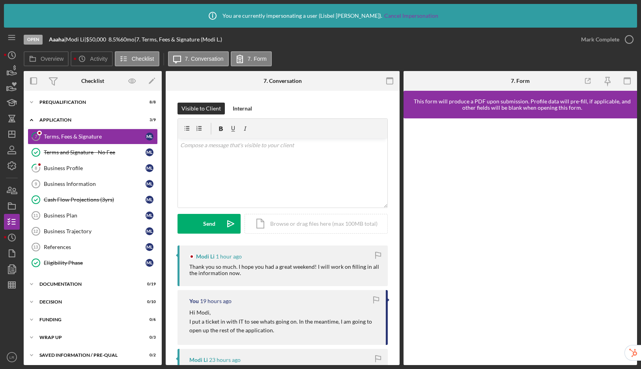  Describe the element at coordinates (225, 359) in the screenshot. I see `time: 2025-09-14 15:47` at that location.